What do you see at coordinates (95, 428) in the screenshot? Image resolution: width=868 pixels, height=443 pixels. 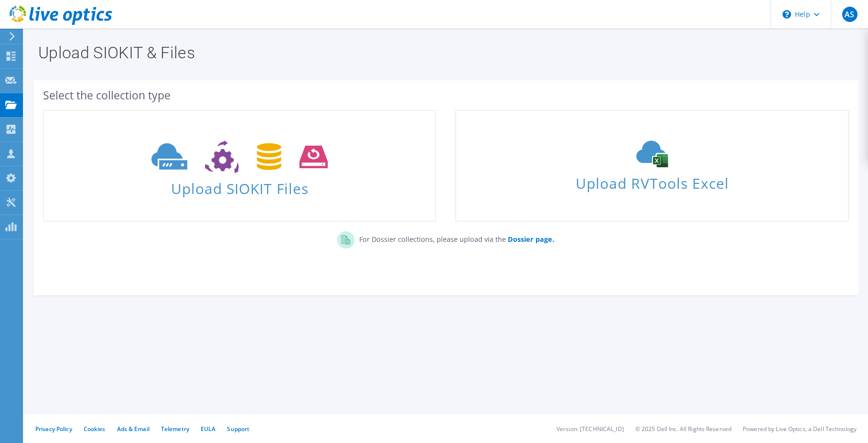 I see `a: Cookies` at bounding box center [95, 428].